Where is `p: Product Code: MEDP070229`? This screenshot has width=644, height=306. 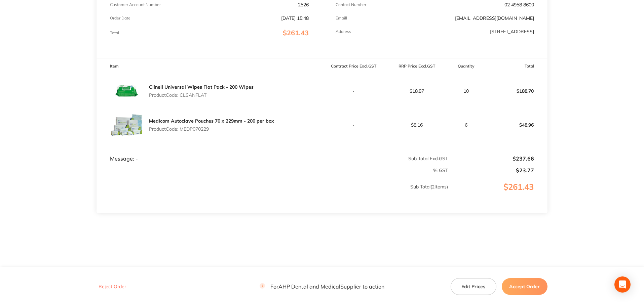
p: Product Code: MEDP070229 is located at coordinates (211, 129).